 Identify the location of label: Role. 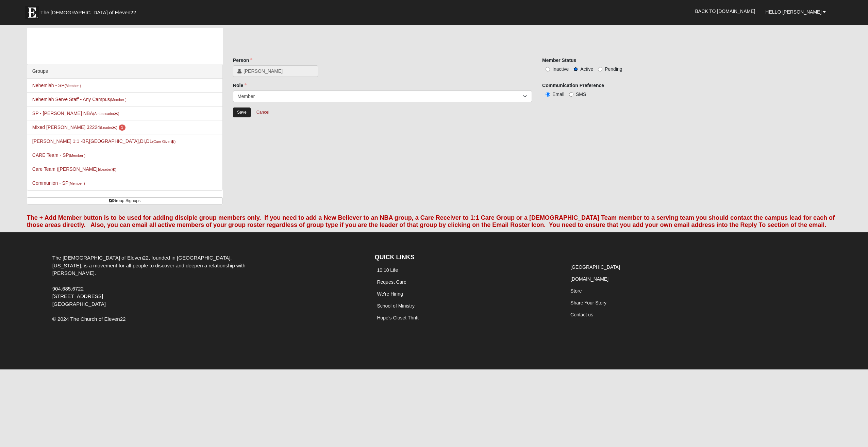
(240, 85).